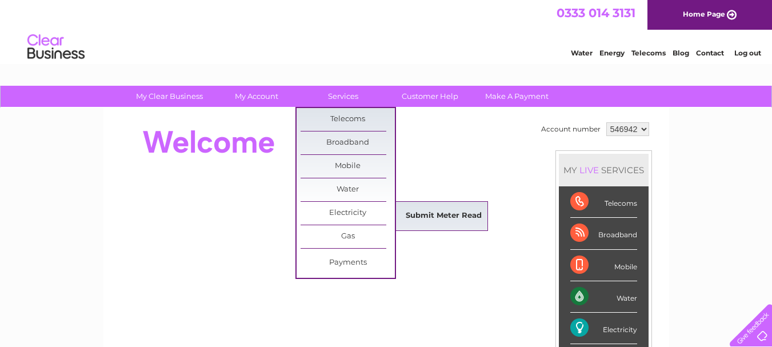  Describe the element at coordinates (516, 96) in the screenshot. I see `a: Make A Payment` at that location.